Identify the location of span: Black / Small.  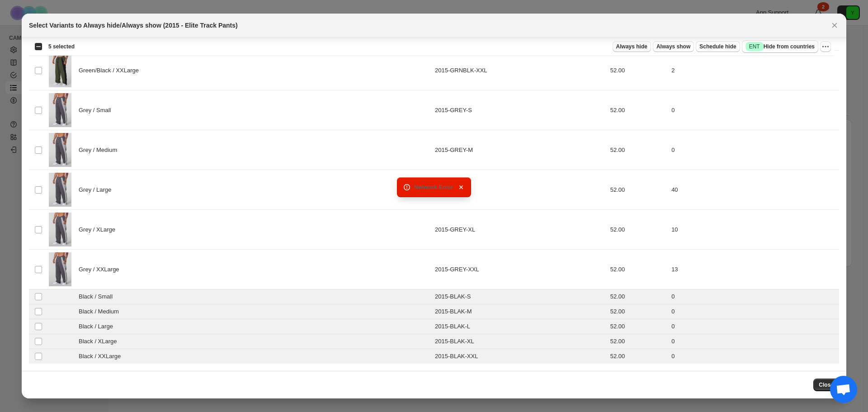
(98, 296).